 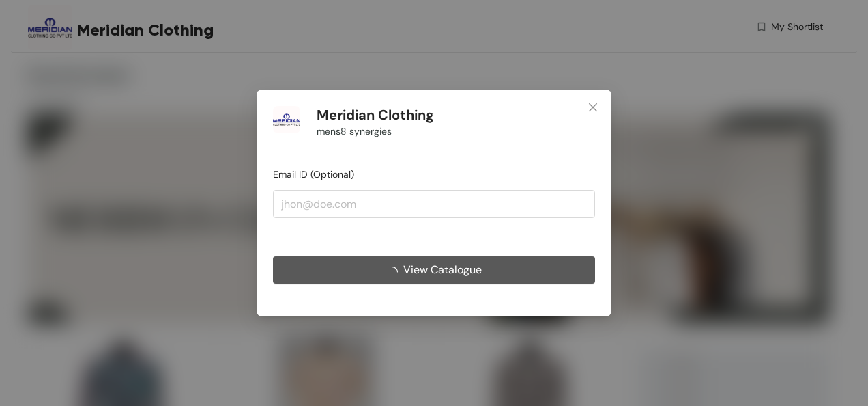 What do you see at coordinates (593, 108) in the screenshot?
I see `button: Close` at bounding box center [593, 108].